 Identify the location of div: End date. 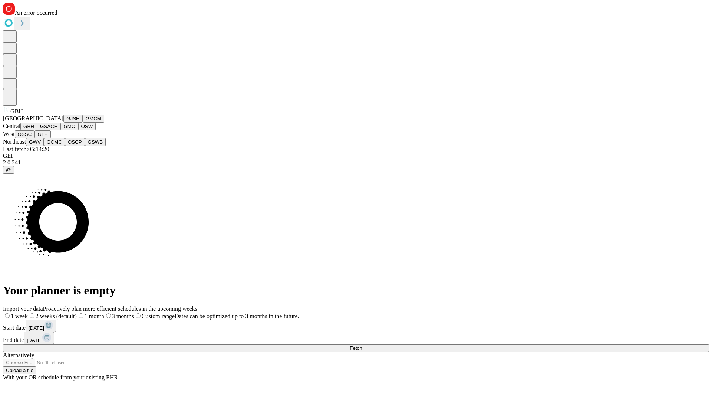
(356, 338).